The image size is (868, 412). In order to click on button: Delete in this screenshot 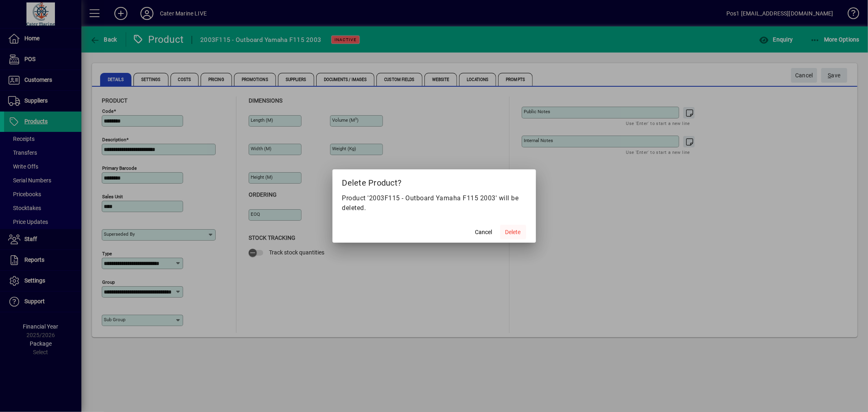, I will do `click(513, 232)`.